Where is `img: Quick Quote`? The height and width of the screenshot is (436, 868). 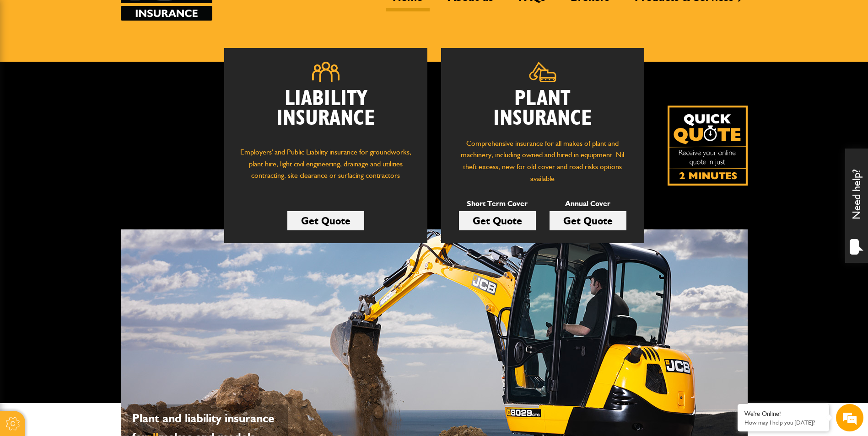 img: Quick Quote is located at coordinates (707, 145).